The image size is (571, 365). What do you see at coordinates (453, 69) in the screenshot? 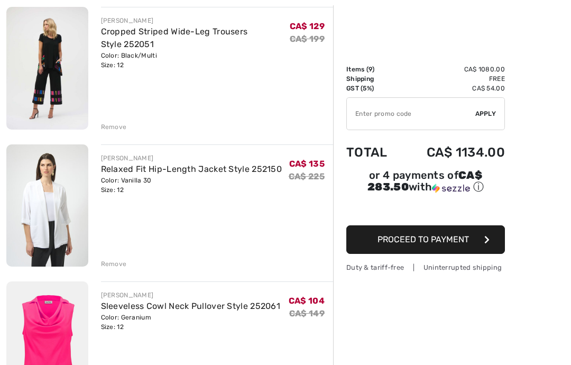
I see `td: CA$ 1080.00` at bounding box center [453, 69].